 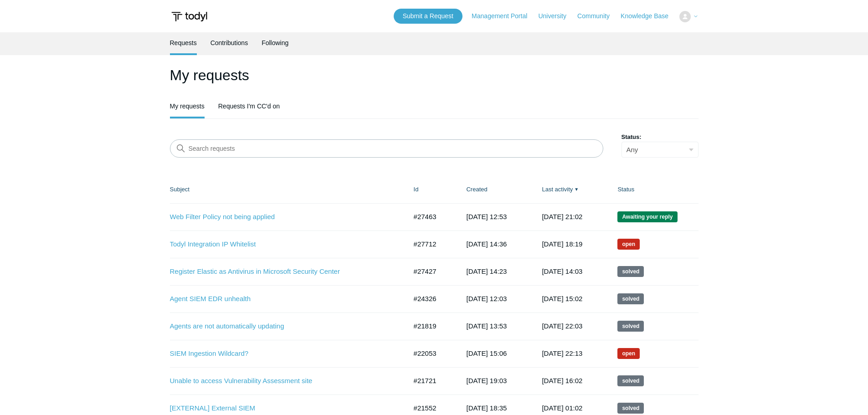 I want to click on a: Created, so click(x=476, y=189).